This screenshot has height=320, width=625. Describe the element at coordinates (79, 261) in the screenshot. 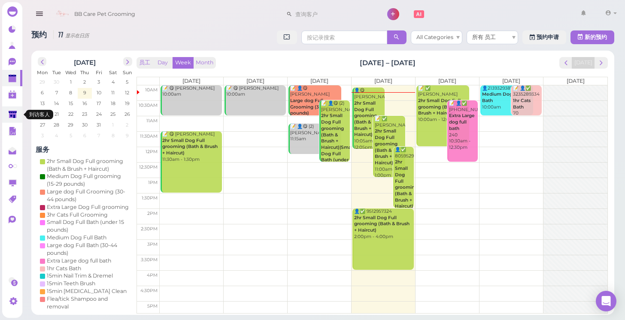

I see `div: Extra Large dog full bath` at that location.